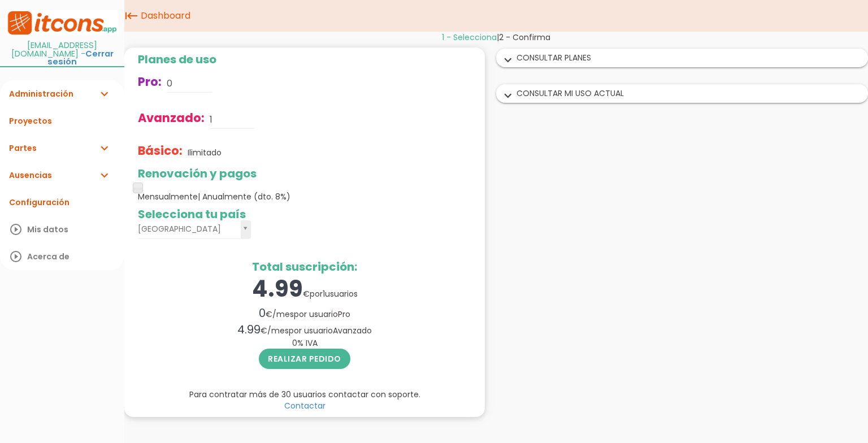 This screenshot has height=443, width=868. I want to click on span: 1, so click(323, 294).